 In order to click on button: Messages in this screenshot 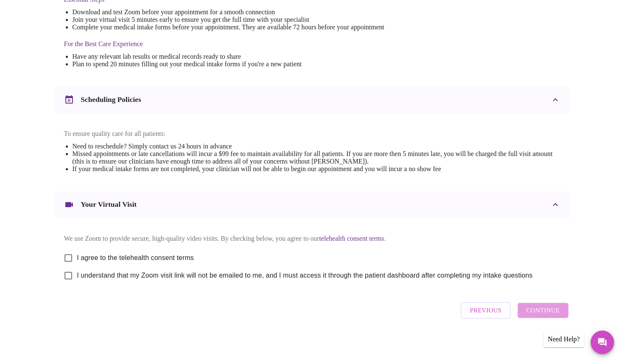, I will do `click(602, 342)`.